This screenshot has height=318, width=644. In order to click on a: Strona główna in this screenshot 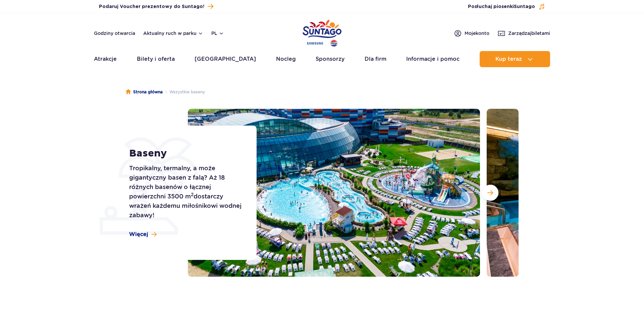, I will do `click(144, 92)`.